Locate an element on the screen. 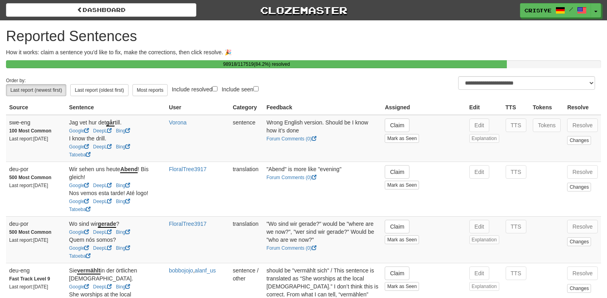 The image size is (607, 298). a: alanf_us is located at coordinates (205, 271).